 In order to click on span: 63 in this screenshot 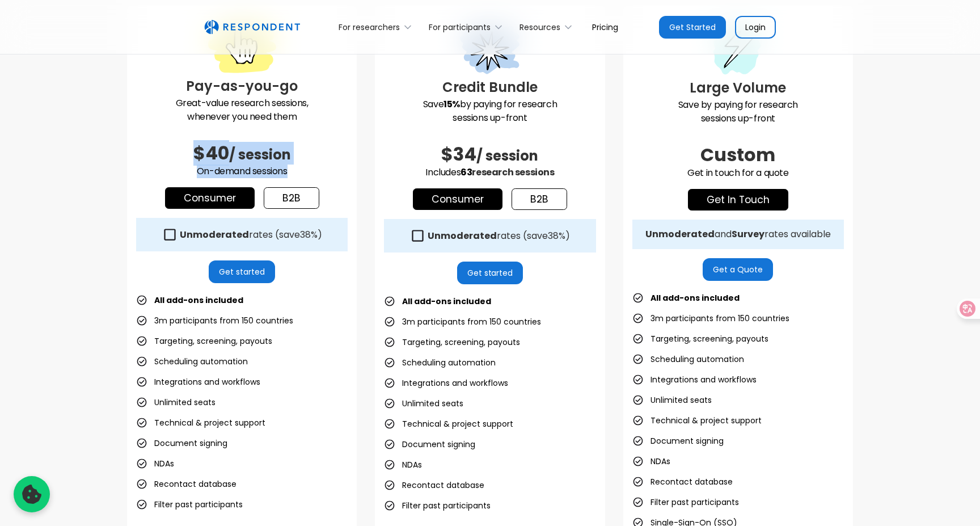, I will do `click(466, 173)`.